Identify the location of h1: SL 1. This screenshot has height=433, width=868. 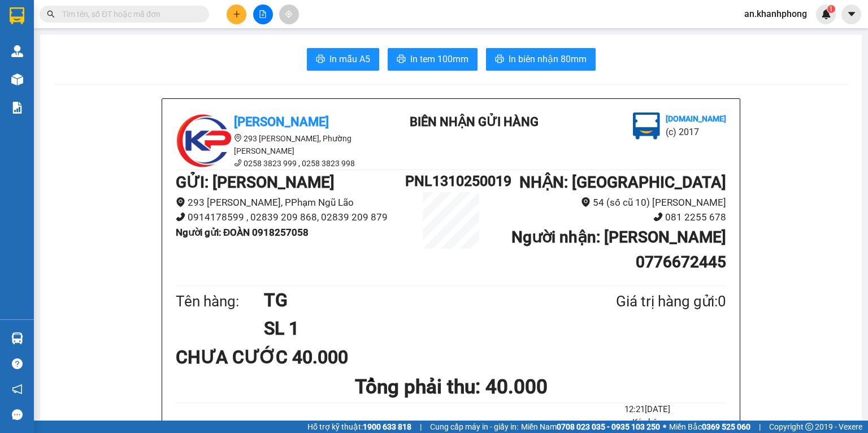
(413, 329).